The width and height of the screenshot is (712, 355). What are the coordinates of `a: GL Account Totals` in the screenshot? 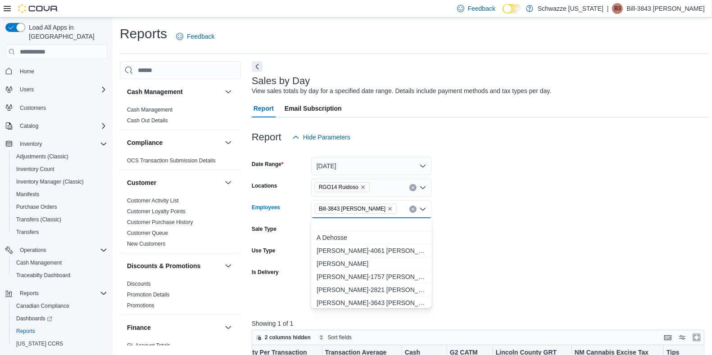 It's located at (149, 346).